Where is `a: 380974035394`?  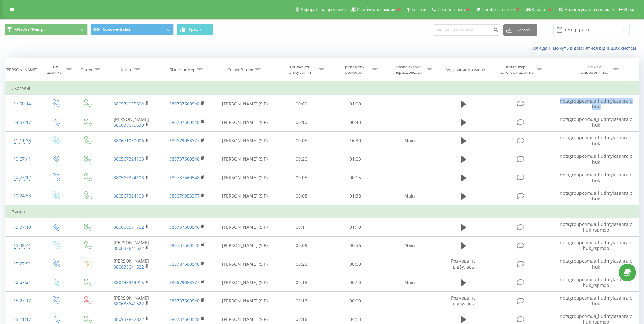 a: 380974035394 is located at coordinates (128, 103).